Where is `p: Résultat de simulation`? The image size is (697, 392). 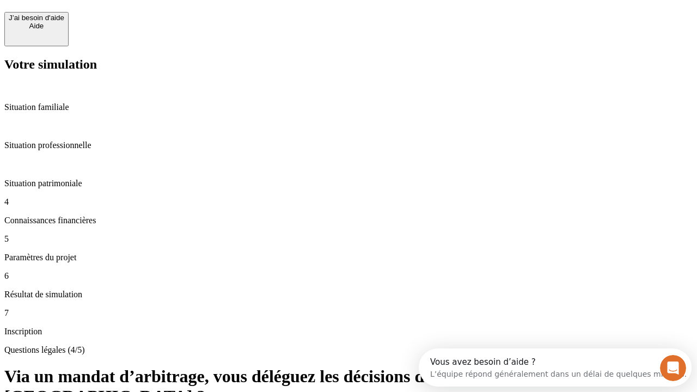
p: Résultat de simulation is located at coordinates (348, 294).